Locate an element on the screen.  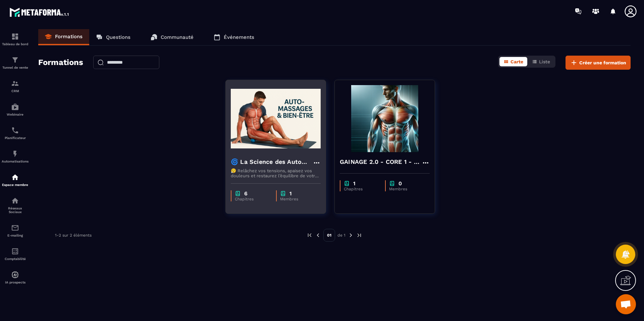
a: automationsautomationsAutomatisations is located at coordinates (15, 157).